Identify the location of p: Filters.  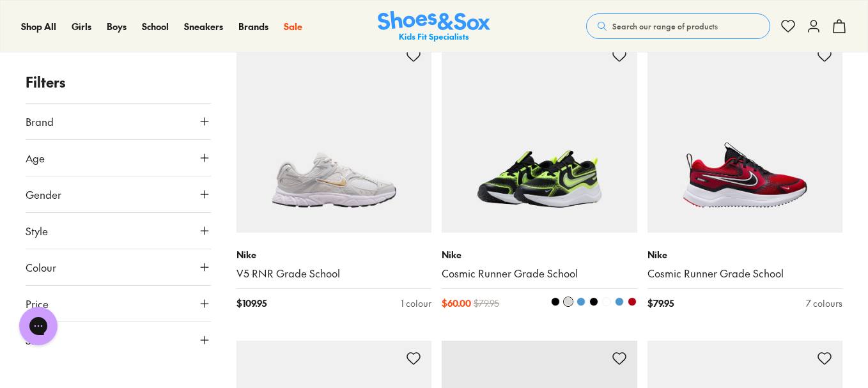
(118, 82).